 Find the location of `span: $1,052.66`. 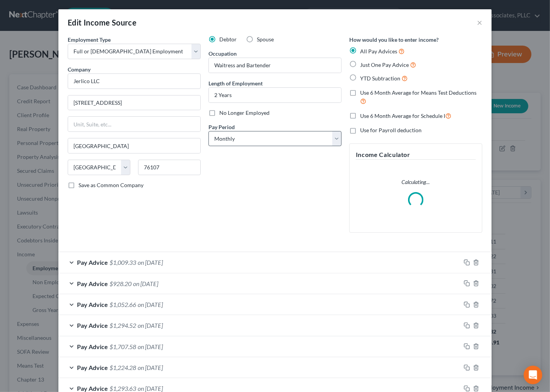

span: $1,052.66 is located at coordinates (122, 304).